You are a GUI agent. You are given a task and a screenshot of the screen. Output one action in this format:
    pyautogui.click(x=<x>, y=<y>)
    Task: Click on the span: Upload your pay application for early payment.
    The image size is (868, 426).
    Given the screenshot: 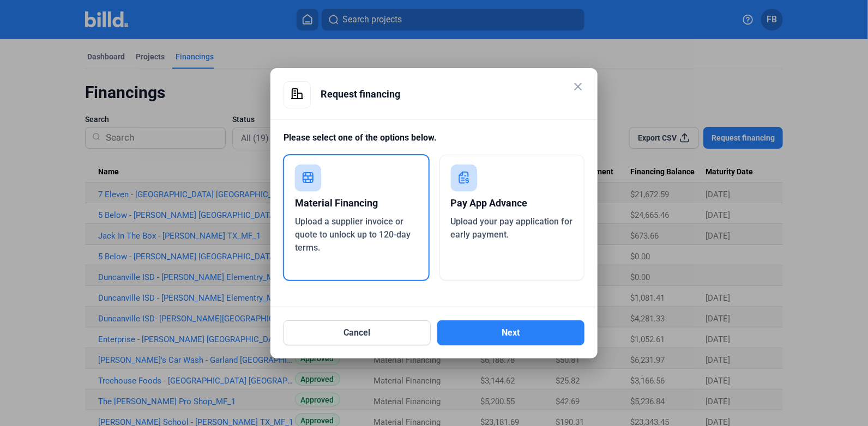 What is the action you would take?
    pyautogui.click(x=512, y=228)
    